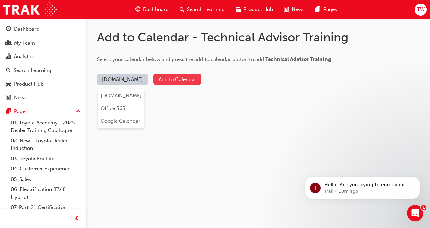  What do you see at coordinates (152, 9) in the screenshot?
I see `a: guage-iconDashboard` at bounding box center [152, 9].